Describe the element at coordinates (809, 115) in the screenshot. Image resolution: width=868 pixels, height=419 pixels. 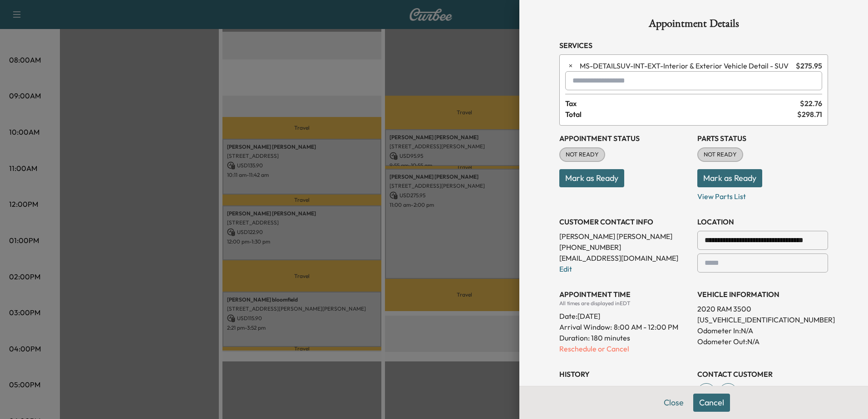
I see `span: $ 298.71` at that location.